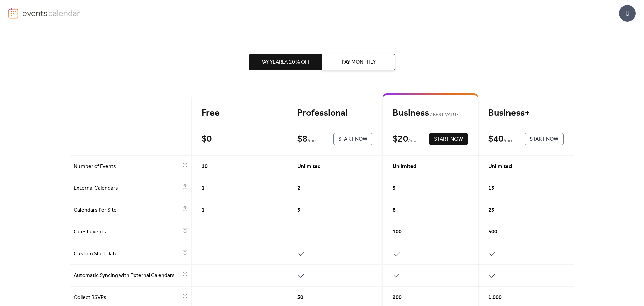 This screenshot has height=306, width=644. Describe the element at coordinates (13, 13) in the screenshot. I see `img: logo` at that location.